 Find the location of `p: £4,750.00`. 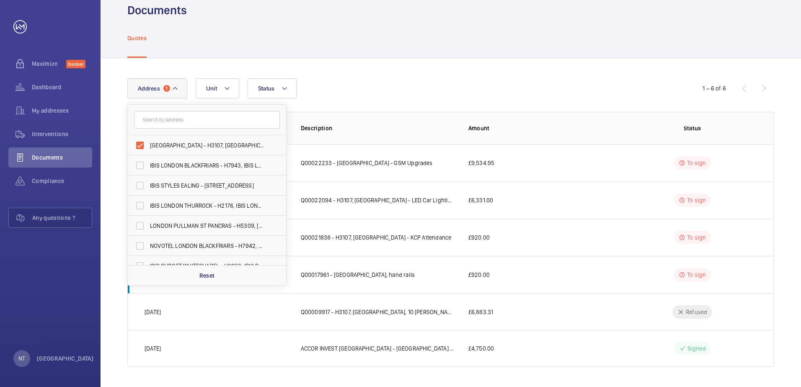

p: £4,750.00 is located at coordinates (481, 348).